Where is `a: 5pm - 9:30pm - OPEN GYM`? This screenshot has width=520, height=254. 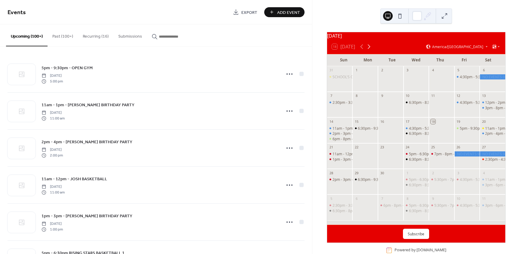
a: 5pm - 9:30pm - OPEN GYM is located at coordinates (67, 68).